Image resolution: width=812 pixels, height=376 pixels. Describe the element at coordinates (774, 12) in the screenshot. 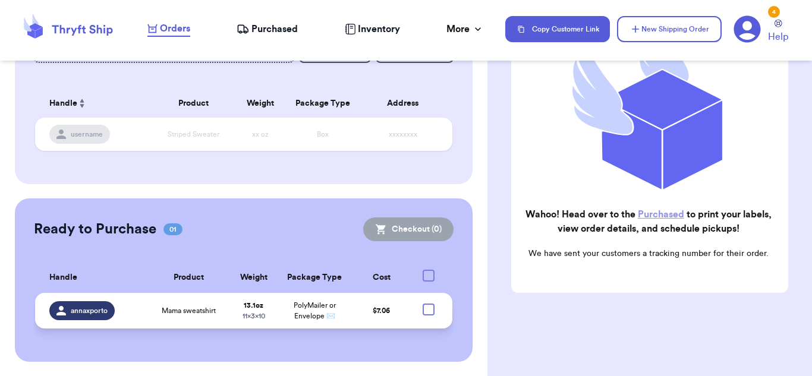

I see `div: 4` at that location.